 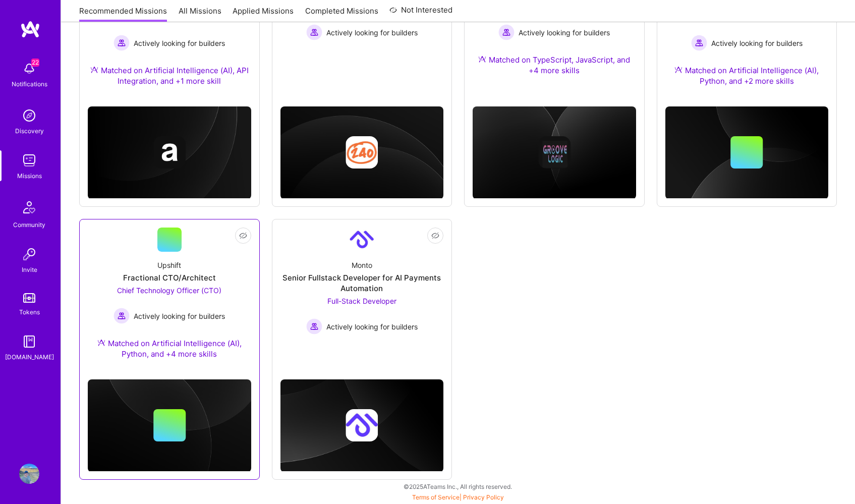 What do you see at coordinates (30, 68) in the screenshot?
I see `img: bell` at bounding box center [30, 68].